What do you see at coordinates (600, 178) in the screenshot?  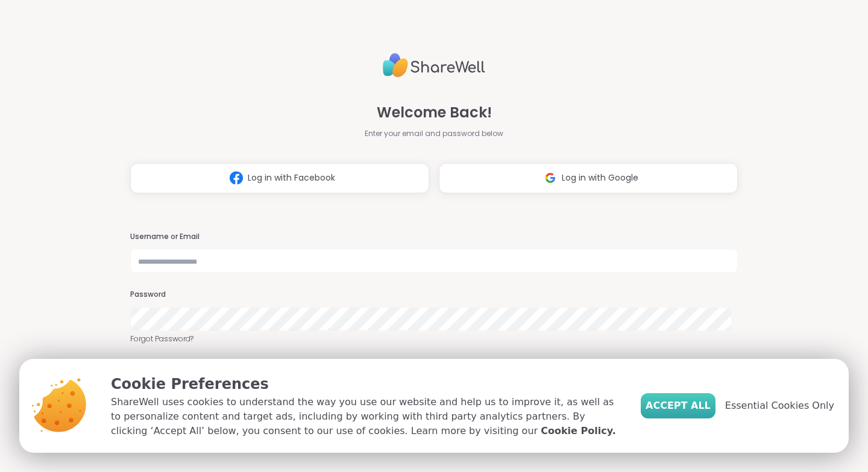 I see `span: Log in with Google` at bounding box center [600, 178].